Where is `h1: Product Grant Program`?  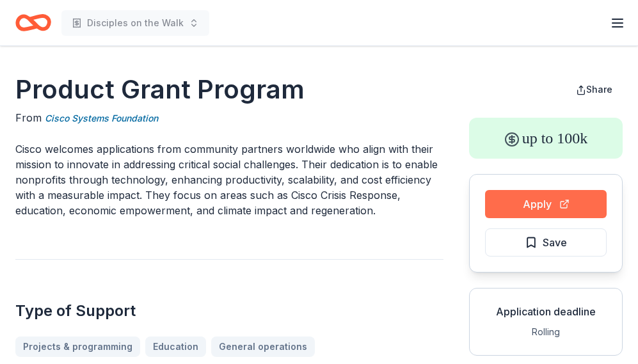 h1: Product Grant Program is located at coordinates (229, 90).